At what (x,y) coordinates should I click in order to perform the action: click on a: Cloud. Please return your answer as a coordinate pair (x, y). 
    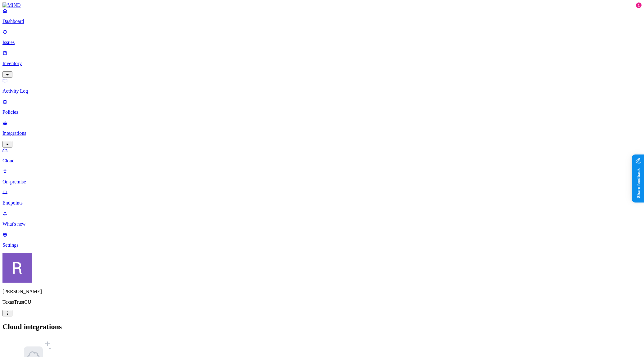
    Looking at the image, I should click on (322, 156).